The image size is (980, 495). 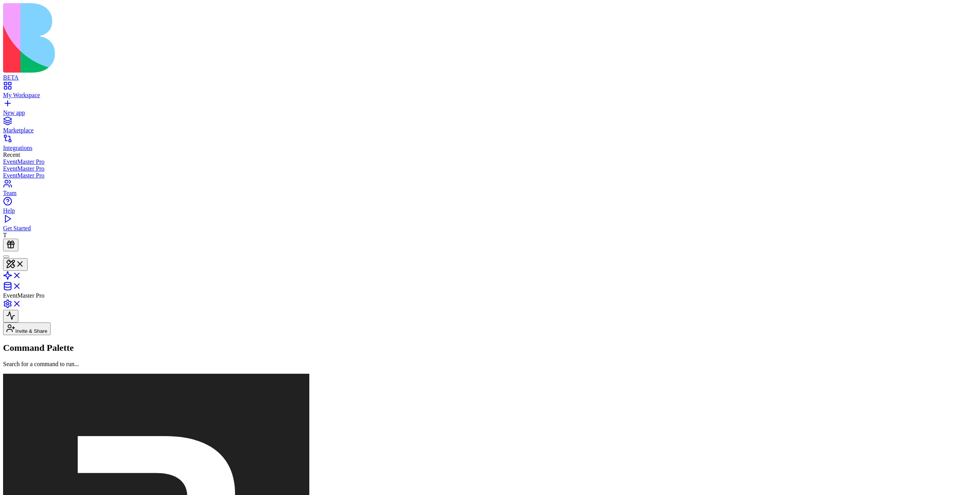 I want to click on span: EventMaster Pro, so click(x=23, y=296).